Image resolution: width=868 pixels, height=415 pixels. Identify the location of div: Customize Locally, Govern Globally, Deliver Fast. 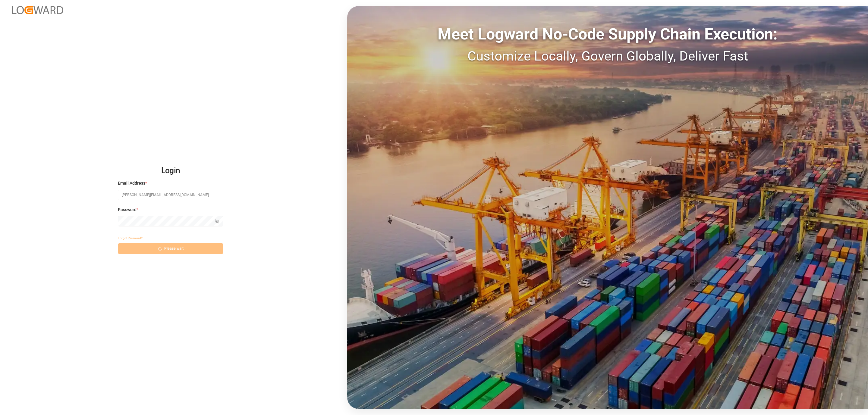
(607, 56).